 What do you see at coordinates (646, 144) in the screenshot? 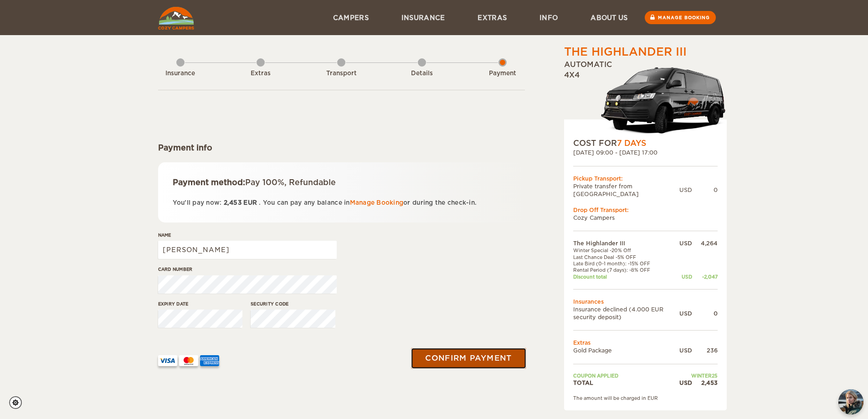
I see `div: COST FOR` at bounding box center [646, 144].